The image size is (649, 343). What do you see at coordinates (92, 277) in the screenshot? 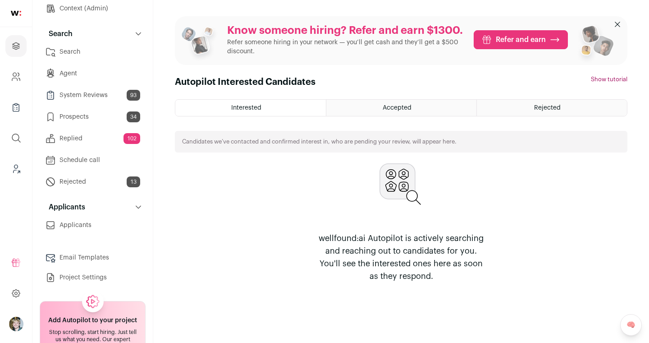
I see `a: Project Settings` at bounding box center [92, 277].